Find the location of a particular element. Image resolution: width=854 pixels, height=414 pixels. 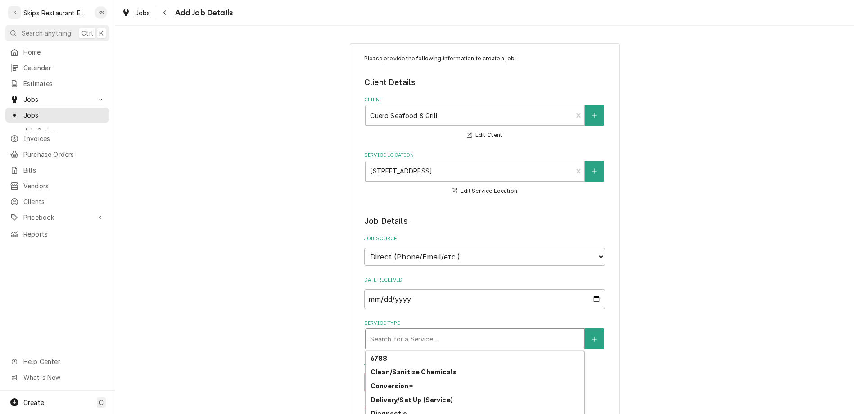

svg: Create New Service is located at coordinates (594, 339).